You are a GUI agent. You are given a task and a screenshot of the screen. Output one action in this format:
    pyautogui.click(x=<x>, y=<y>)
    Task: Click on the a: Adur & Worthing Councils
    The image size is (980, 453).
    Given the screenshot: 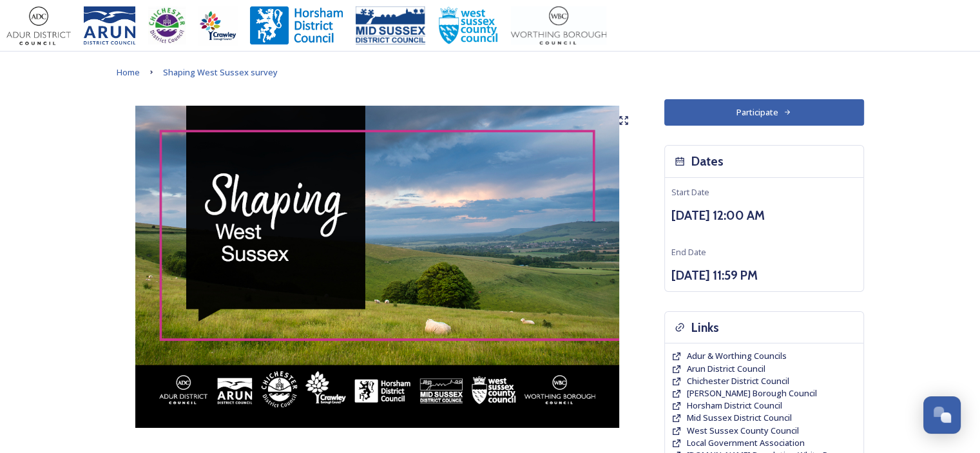 What is the action you would take?
    pyautogui.click(x=737, y=355)
    